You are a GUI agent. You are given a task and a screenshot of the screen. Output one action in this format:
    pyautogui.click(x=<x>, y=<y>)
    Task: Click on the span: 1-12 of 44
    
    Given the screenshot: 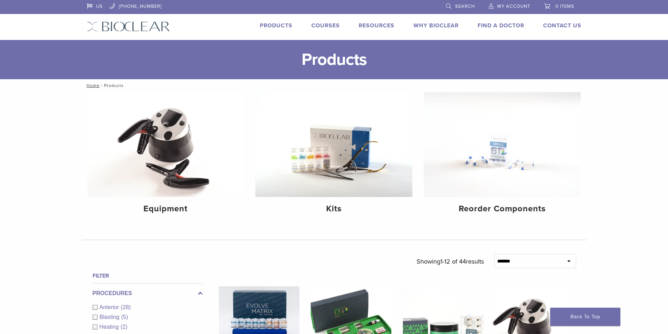 What is the action you would take?
    pyautogui.click(x=453, y=261)
    